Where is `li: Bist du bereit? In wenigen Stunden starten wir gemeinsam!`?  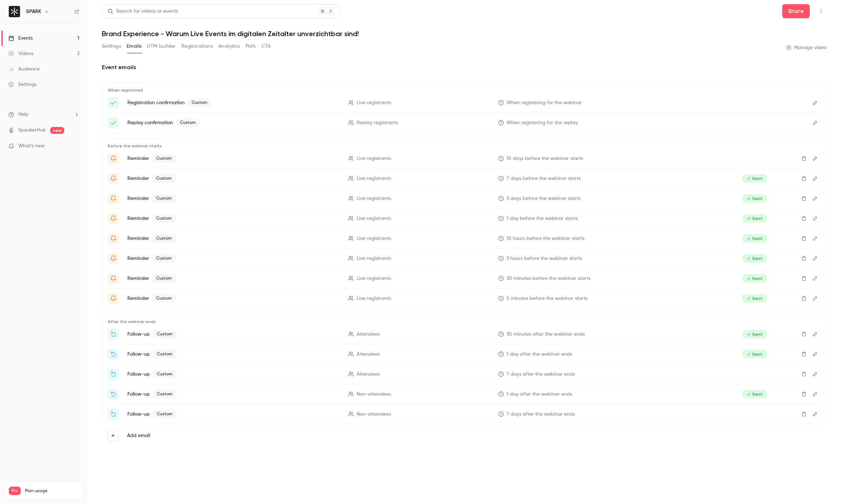
li: Bist du bereit? In wenigen Stunden starten wir gemeinsam! is located at coordinates (464, 218).